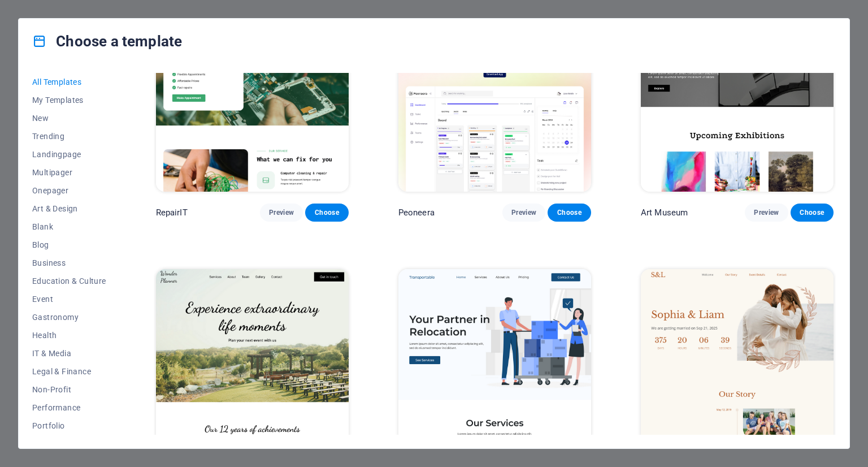  Describe the element at coordinates (252, 358) in the screenshot. I see `img: Wonder Planner` at that location.